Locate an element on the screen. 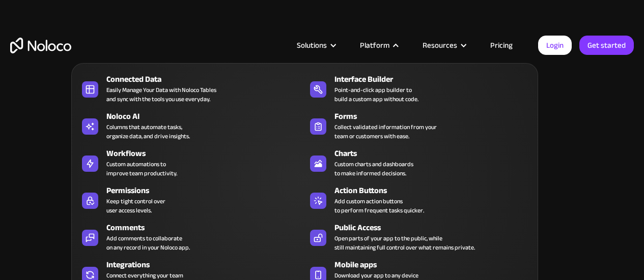  div: Custom automations to improve team productivity. is located at coordinates (142, 169).